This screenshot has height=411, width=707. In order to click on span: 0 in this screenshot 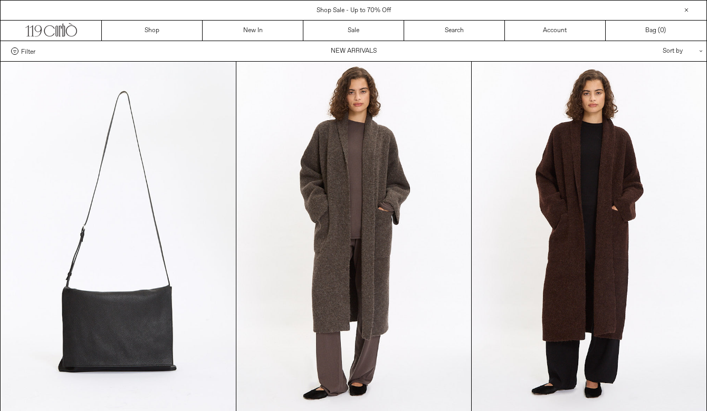, I will do `click(662, 31)`.